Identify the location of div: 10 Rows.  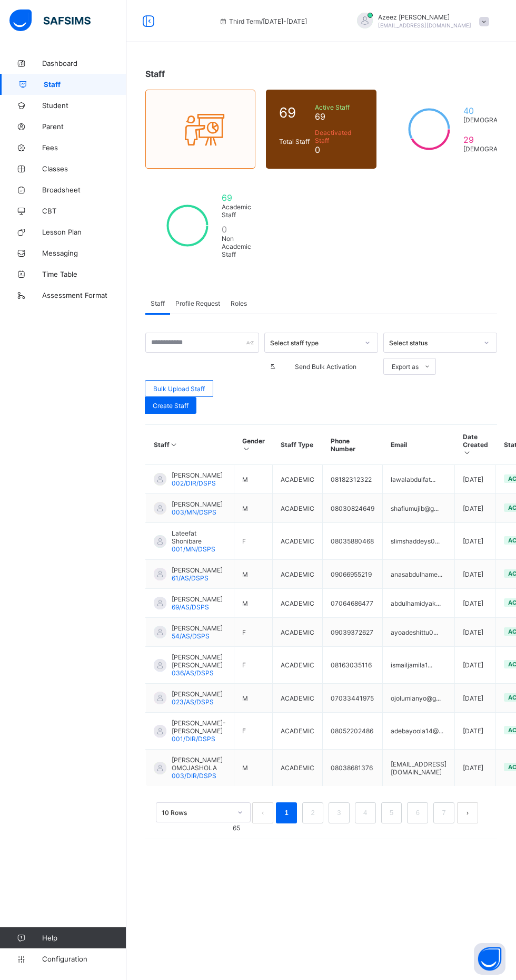
(196, 813).